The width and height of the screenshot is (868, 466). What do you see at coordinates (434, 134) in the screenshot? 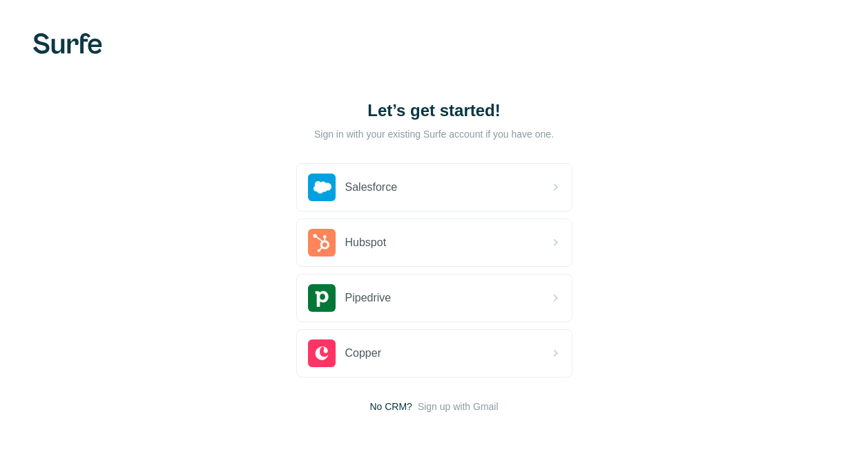
I see `p: Sign in with your existing Surfe account if you have one.` at bounding box center [434, 134].